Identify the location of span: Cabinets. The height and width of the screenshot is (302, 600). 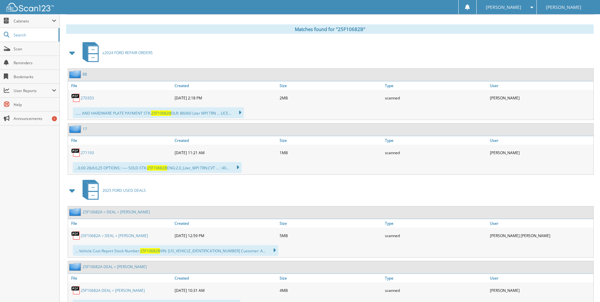
(33, 21).